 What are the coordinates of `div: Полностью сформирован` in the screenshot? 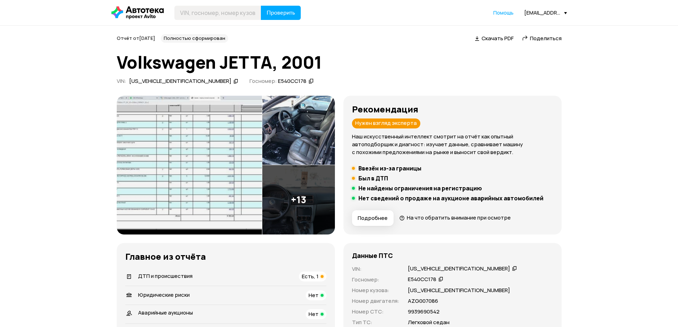 It's located at (194, 38).